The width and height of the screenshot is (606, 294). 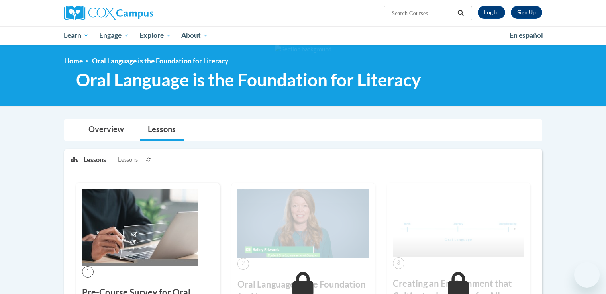 I want to click on a: Explore, so click(x=155, y=35).